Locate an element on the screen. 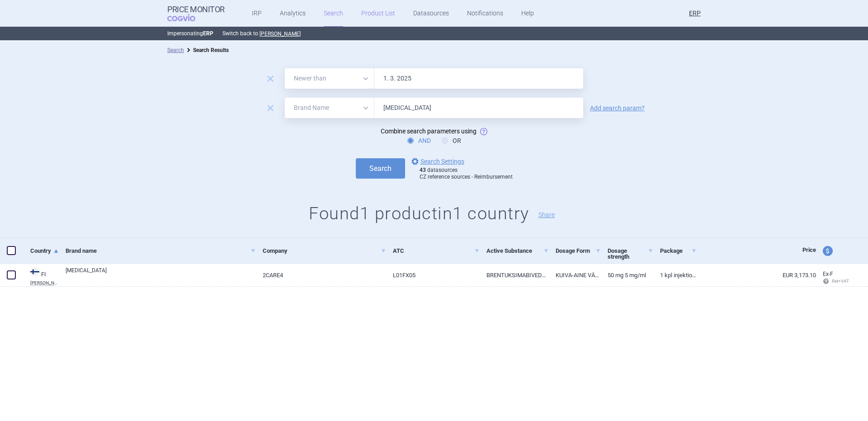 Image resolution: width=868 pixels, height=421 pixels. div: datasources CZ reference sources - Reimbursement is located at coordinates (466, 174).